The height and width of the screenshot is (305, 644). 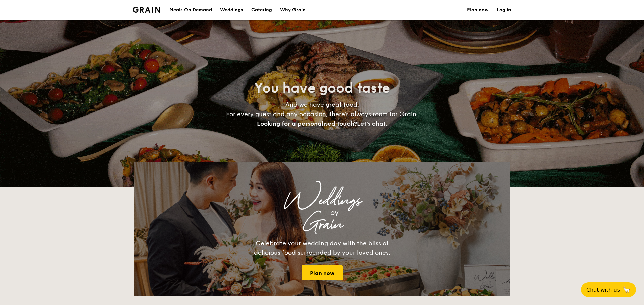 What do you see at coordinates (372, 123) in the screenshot?
I see `span: Let's chat.` at bounding box center [372, 123].